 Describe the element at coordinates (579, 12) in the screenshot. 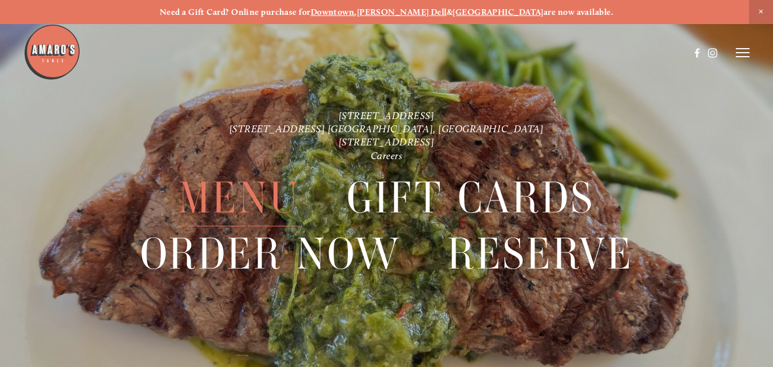

I see `strong: are now available.` at that location.